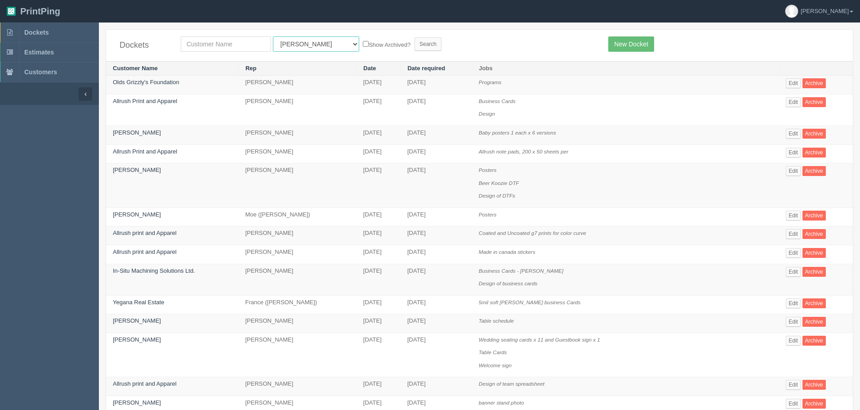  Describe the element at coordinates (135, 68) in the screenshot. I see `a: Customer Name` at that location.